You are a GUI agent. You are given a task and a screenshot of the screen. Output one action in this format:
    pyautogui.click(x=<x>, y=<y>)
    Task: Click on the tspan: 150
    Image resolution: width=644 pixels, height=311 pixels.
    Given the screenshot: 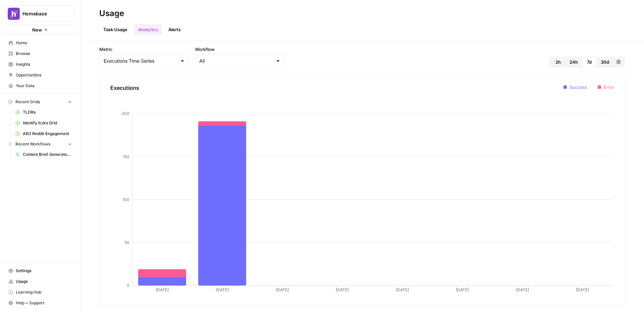 What is the action you would take?
    pyautogui.click(x=126, y=156)
    